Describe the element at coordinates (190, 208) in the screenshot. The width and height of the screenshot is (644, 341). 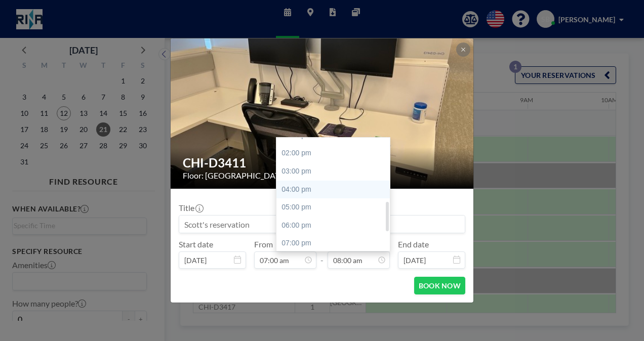
I see `label: Title` at that location.